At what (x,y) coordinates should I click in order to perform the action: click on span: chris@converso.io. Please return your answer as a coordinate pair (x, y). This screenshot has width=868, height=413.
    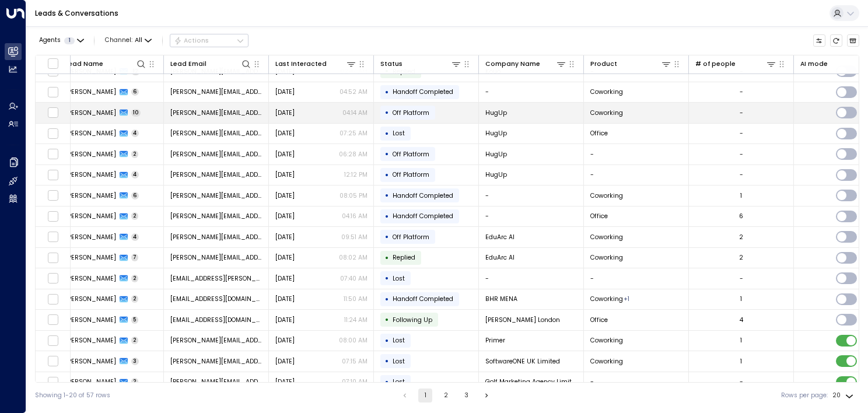
    Looking at the image, I should click on (216, 92).